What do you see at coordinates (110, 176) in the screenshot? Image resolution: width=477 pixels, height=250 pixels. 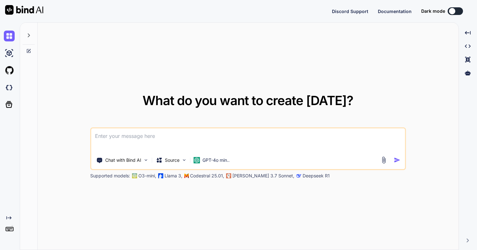 I see `p: Supported models:` at bounding box center [110, 176].